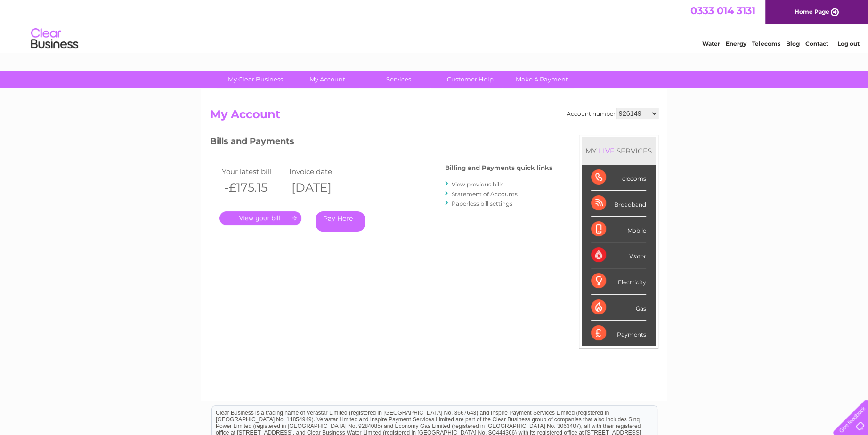 The image size is (868, 435). I want to click on a: Services, so click(399, 79).